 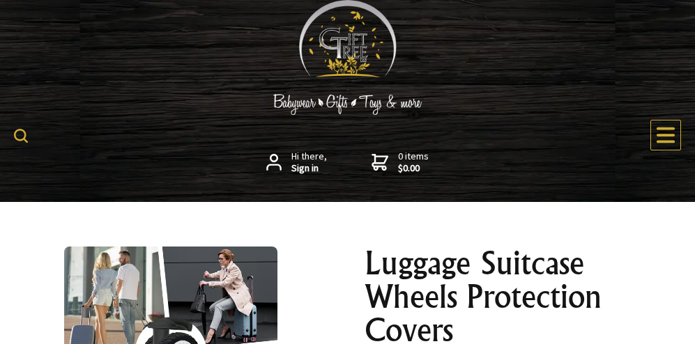 What do you see at coordinates (400, 162) in the screenshot?
I see `a: 0 items$0.00` at bounding box center [400, 162].